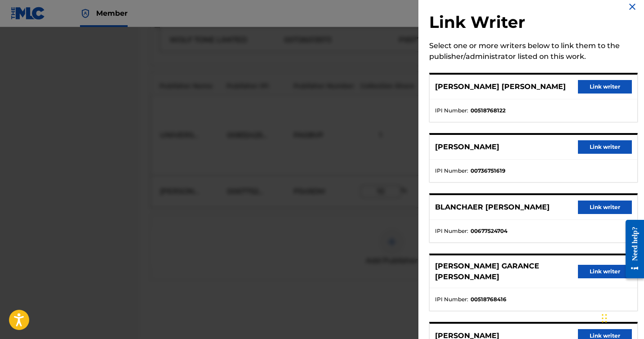 This screenshot has width=644, height=339. I want to click on strong: 00518768122, so click(488, 110).